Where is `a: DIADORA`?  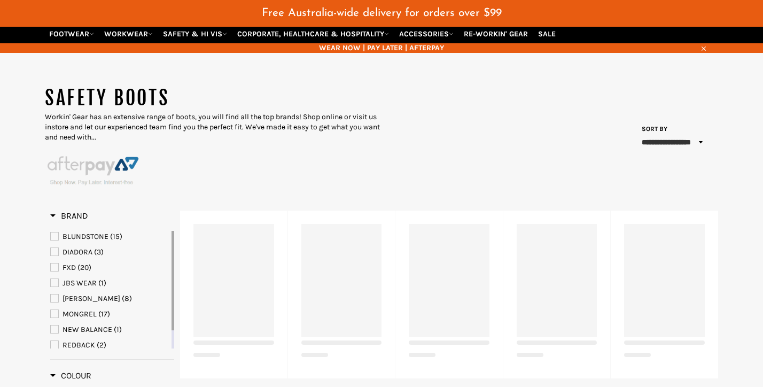
a: DIADORA is located at coordinates (110, 252).